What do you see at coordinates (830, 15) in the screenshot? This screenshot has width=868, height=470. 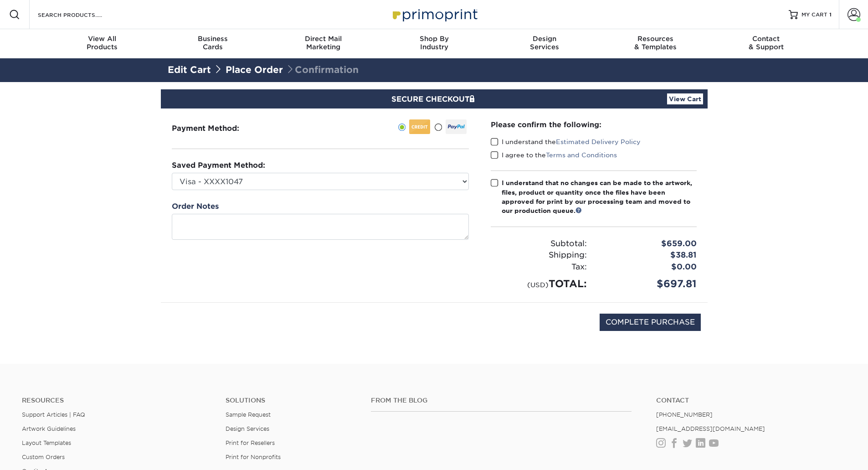 I see `span: 1` at bounding box center [830, 15].